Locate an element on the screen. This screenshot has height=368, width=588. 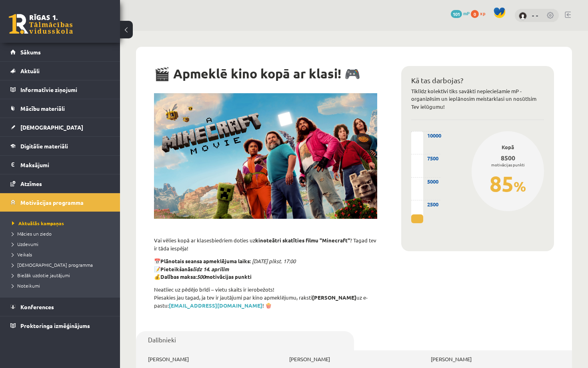
a: Atzīmes is located at coordinates (60, 184).